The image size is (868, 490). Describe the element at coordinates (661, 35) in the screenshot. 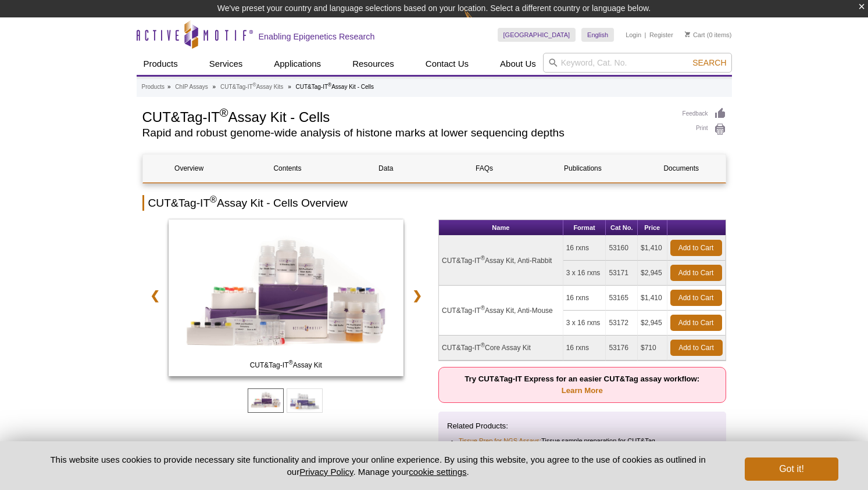

I see `a: Register` at that location.